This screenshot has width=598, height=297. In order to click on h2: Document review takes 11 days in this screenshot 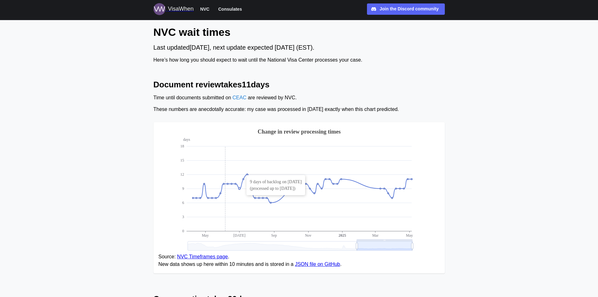, I will do `click(299, 84)`.